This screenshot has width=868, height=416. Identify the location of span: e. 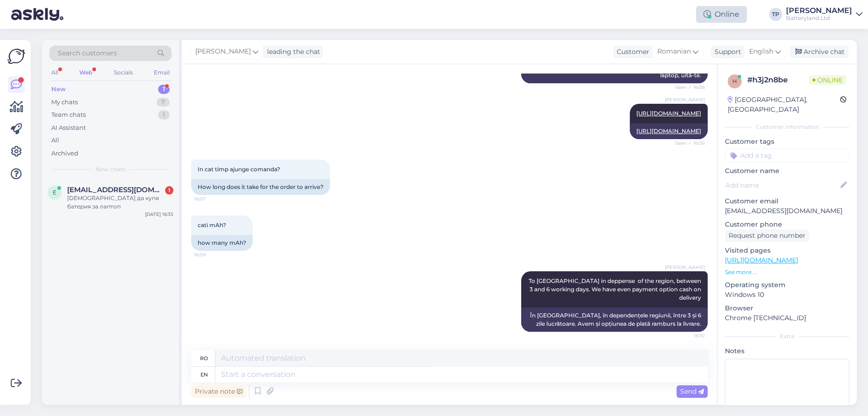
(55, 192).